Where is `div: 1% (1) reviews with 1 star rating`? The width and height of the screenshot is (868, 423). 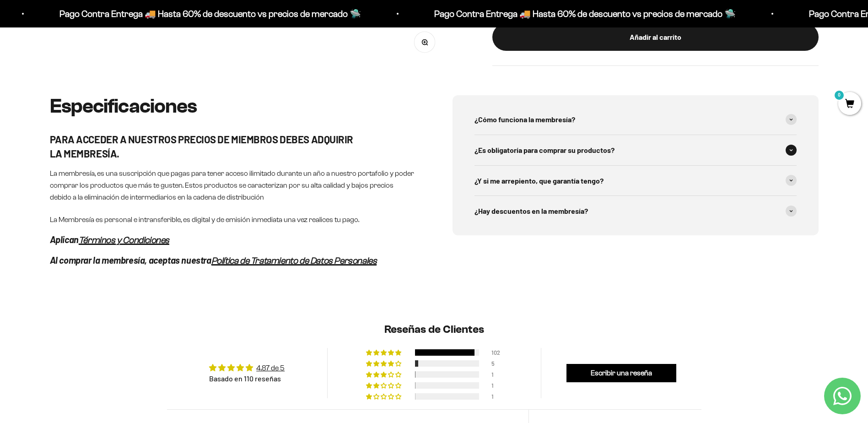 div: 1% (1) reviews with 1 star rating is located at coordinates (384, 396).